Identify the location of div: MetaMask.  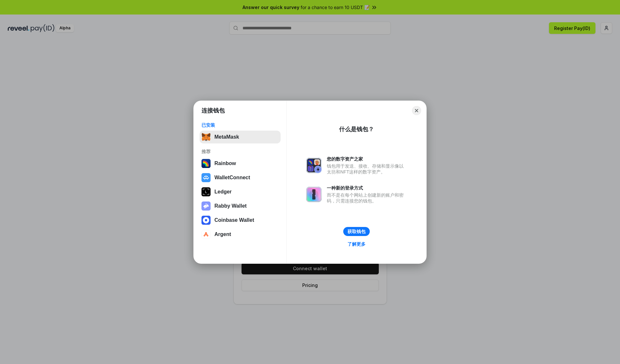
(226, 137).